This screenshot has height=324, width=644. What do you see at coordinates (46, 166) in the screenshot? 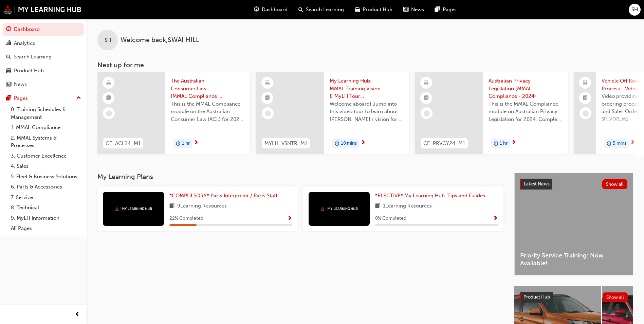
I see `a: 4. Sales` at bounding box center [46, 166].